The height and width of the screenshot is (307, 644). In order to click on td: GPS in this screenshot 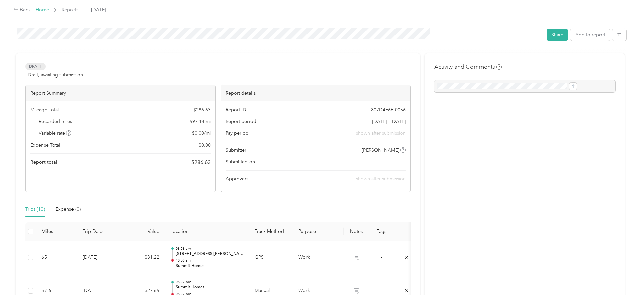, I will do `click(271, 258)`.